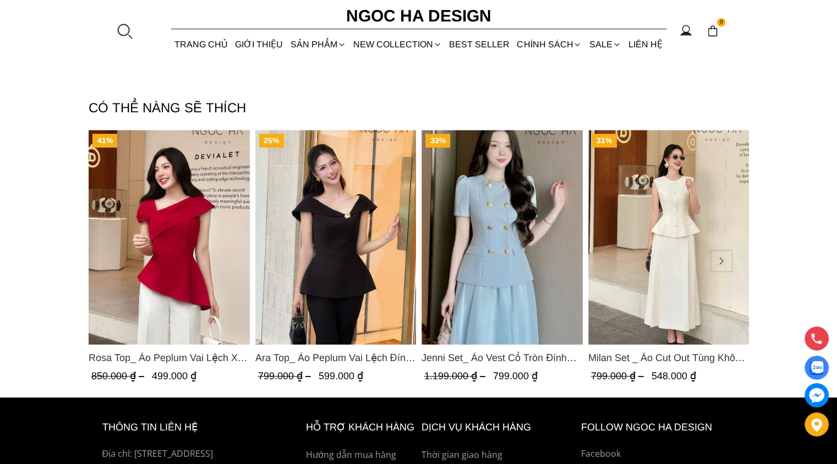 This screenshot has height=464, width=837. What do you see at coordinates (335, 237) in the screenshot?
I see `img: Ara Top_ Áo Peplum Vai Lệch Đính Cúc Màu Đen A1084` at bounding box center [335, 237].